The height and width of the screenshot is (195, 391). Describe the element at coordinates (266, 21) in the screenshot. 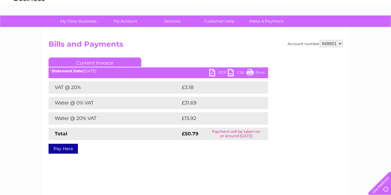

I see `a: Make A Payment` at that location.